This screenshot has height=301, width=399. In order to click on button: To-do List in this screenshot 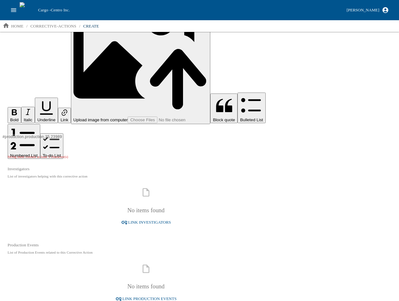, I will do `click(52, 146)`.